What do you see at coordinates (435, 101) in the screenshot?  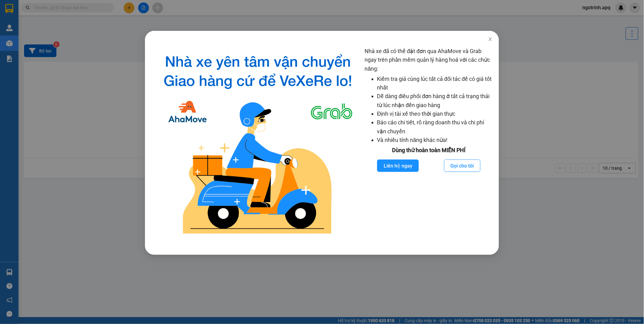 I see `li: Dễ dàng điều phối đơn hàng ở tất cả trạng thái từ lúc nhận đến giao hàng` at bounding box center [435, 101].